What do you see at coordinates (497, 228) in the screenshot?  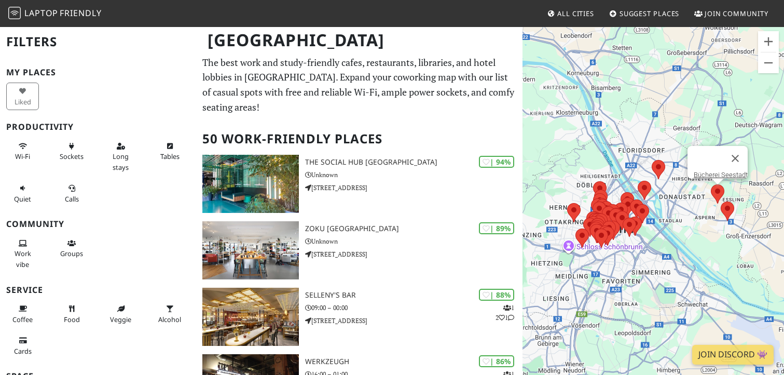 I see `div: | 89%` at bounding box center [497, 228].